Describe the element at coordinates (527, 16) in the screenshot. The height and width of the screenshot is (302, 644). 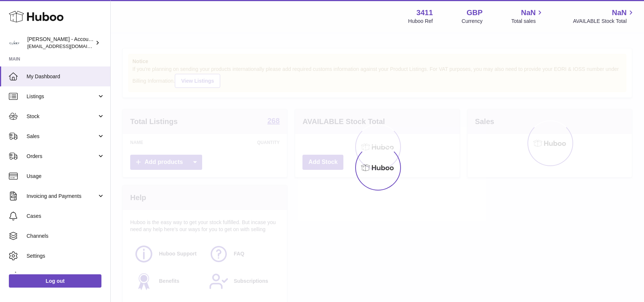
I see `a: NaN Total sales` at that location.